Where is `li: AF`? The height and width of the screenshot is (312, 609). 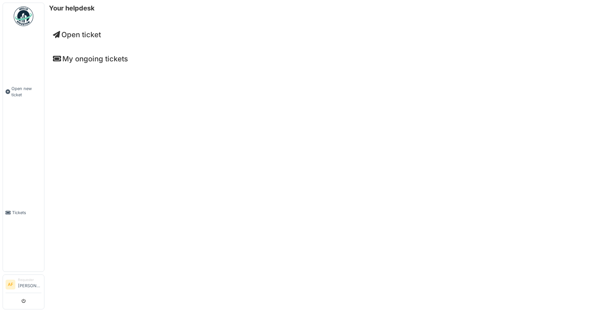 li: AF is located at coordinates (10, 285).